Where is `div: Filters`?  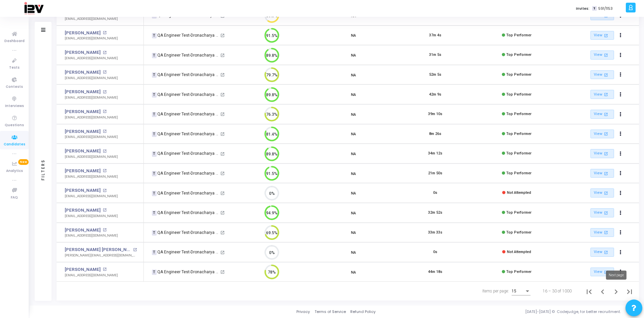 div: Filters is located at coordinates (43, 169).